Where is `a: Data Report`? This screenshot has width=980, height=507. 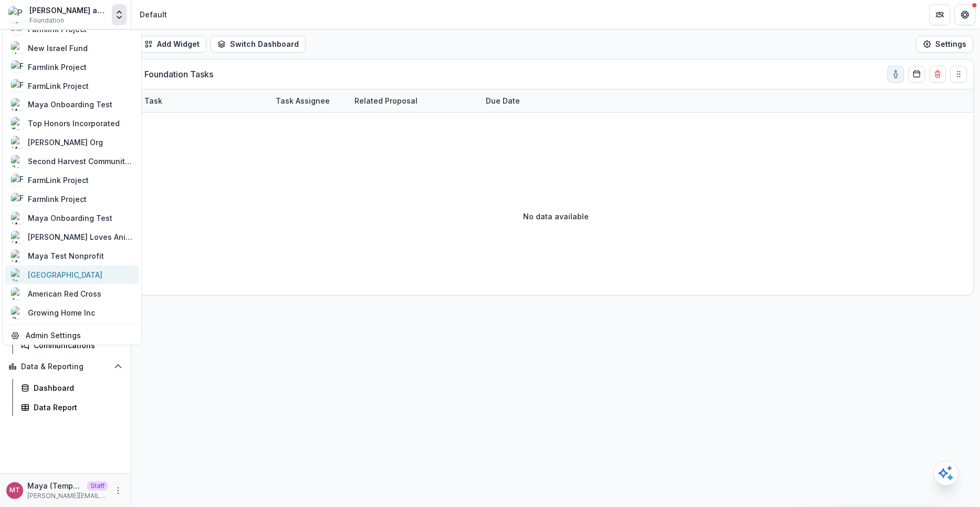 a: Data Report is located at coordinates (71, 407).